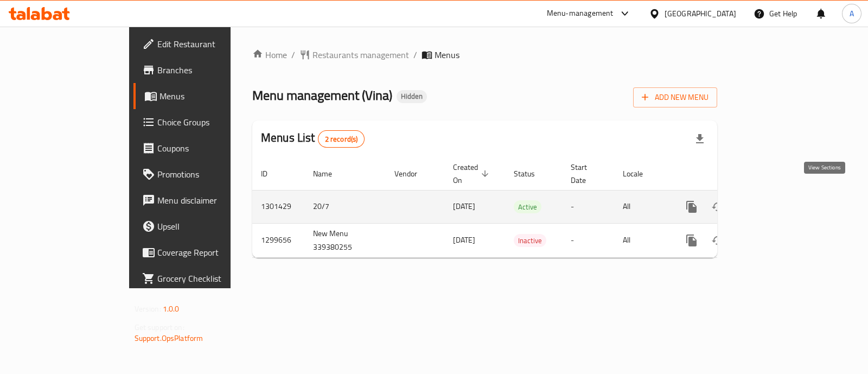 This screenshot has height=374, width=868. I want to click on span: Coverage Report, so click(211, 253).